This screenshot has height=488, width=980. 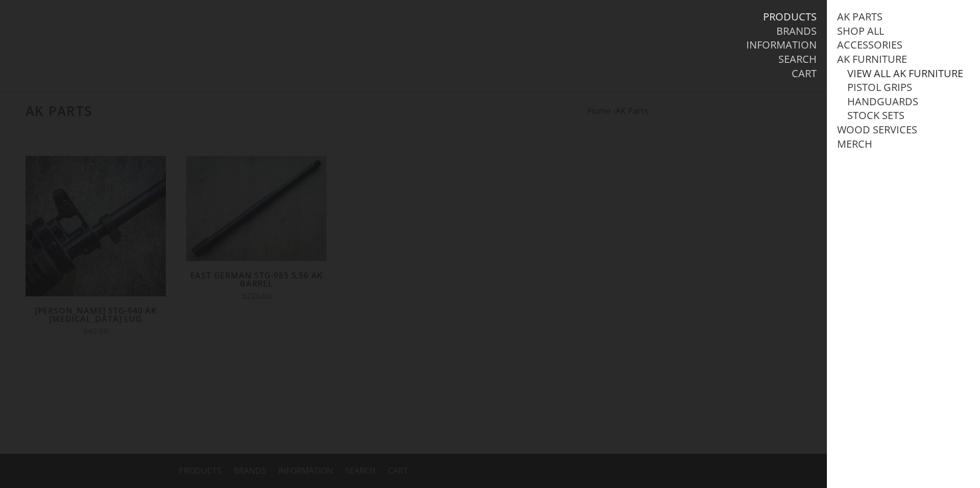 I want to click on a: Merch, so click(x=855, y=144).